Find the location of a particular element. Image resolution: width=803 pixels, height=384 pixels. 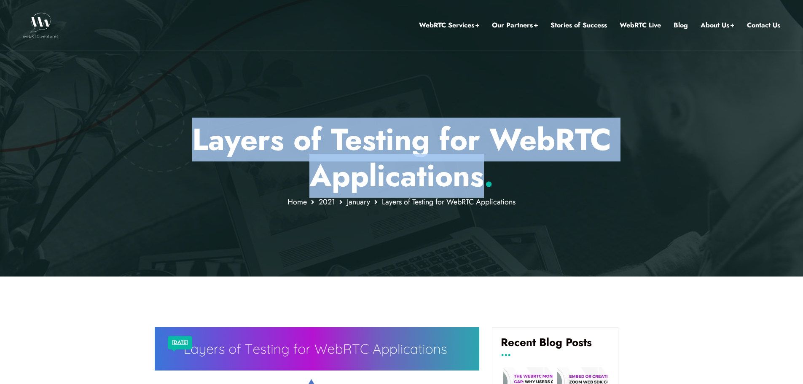

a: January is located at coordinates (358, 202).